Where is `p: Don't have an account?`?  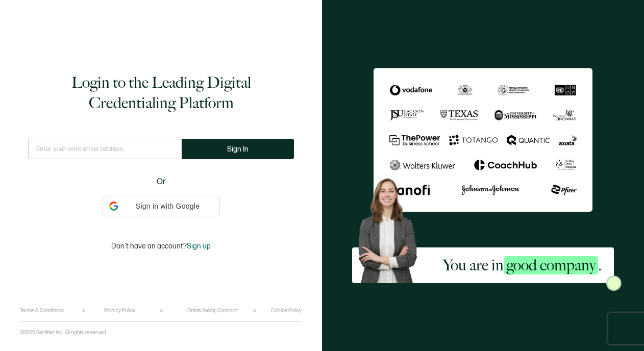
p: Don't have an account? is located at coordinates (161, 246).